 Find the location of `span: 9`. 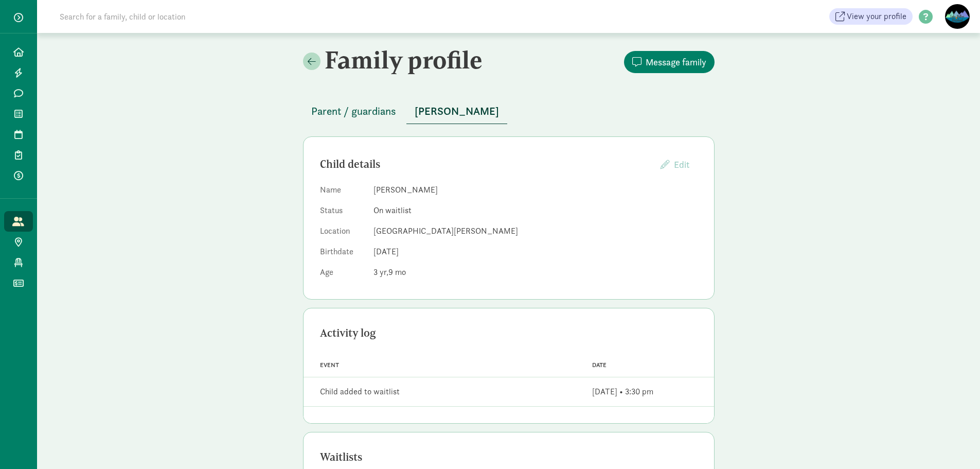

span: 9 is located at coordinates (397, 272).